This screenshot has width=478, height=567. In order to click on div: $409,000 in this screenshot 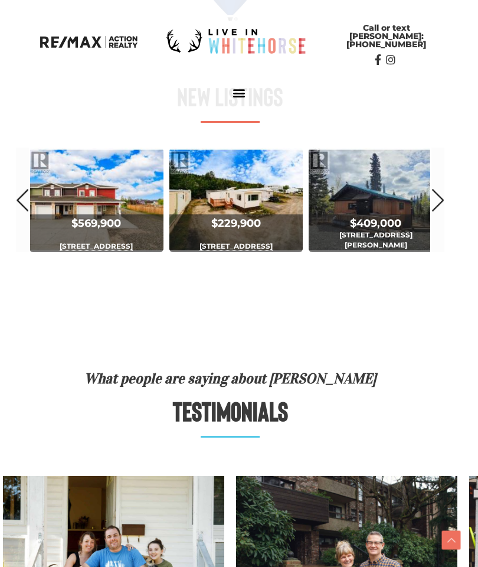, I will do `click(376, 223)`.